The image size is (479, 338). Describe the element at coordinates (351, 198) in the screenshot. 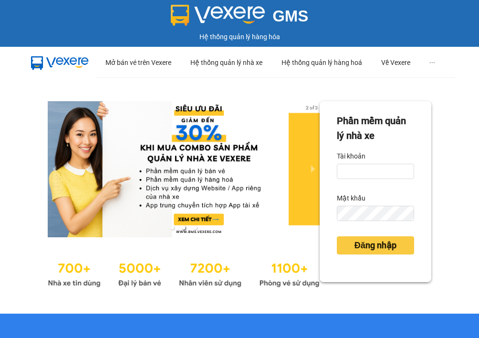

I see `label: Mật khẩu` at that location.